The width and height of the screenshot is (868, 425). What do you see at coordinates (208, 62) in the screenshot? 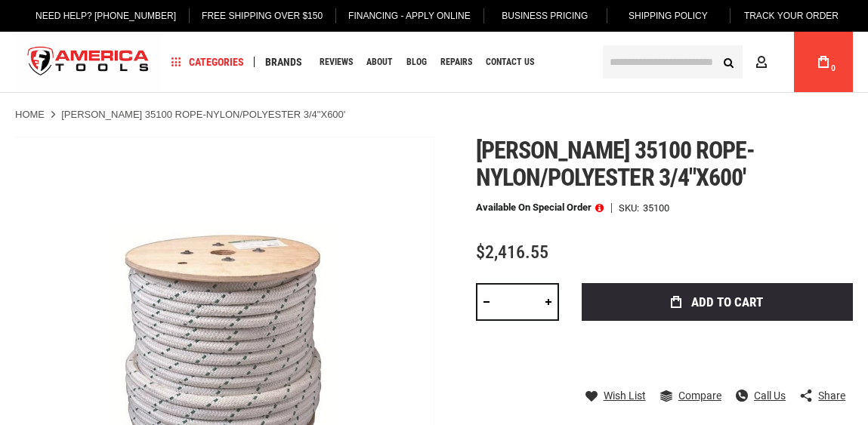
I see `a: Categories` at bounding box center [208, 62].